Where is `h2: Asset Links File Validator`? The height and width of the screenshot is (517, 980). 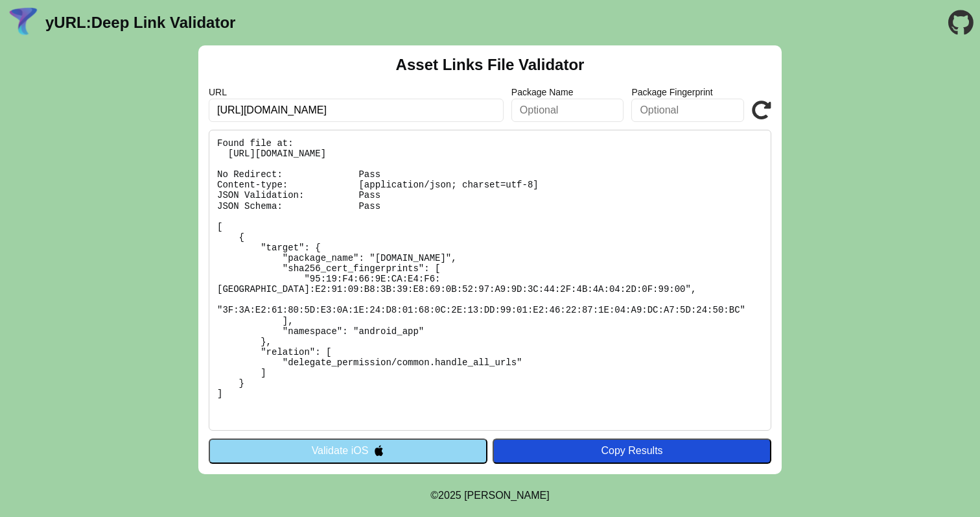 h2: Asset Links File Validator is located at coordinates (490, 65).